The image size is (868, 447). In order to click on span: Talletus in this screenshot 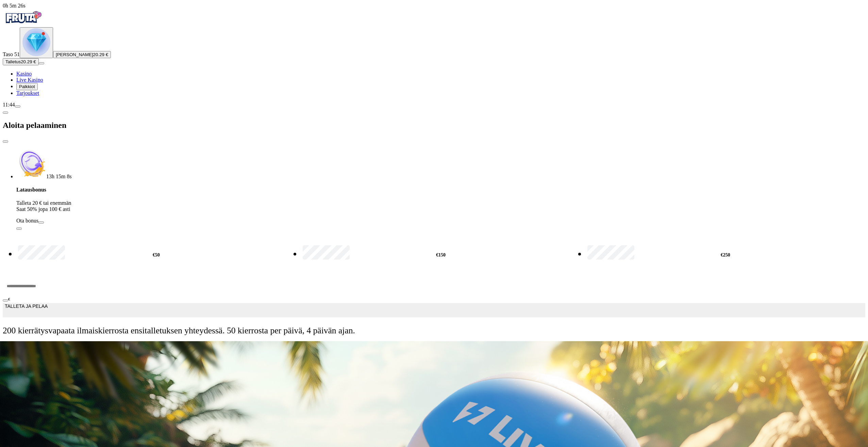, I will do `click(13, 61)`.